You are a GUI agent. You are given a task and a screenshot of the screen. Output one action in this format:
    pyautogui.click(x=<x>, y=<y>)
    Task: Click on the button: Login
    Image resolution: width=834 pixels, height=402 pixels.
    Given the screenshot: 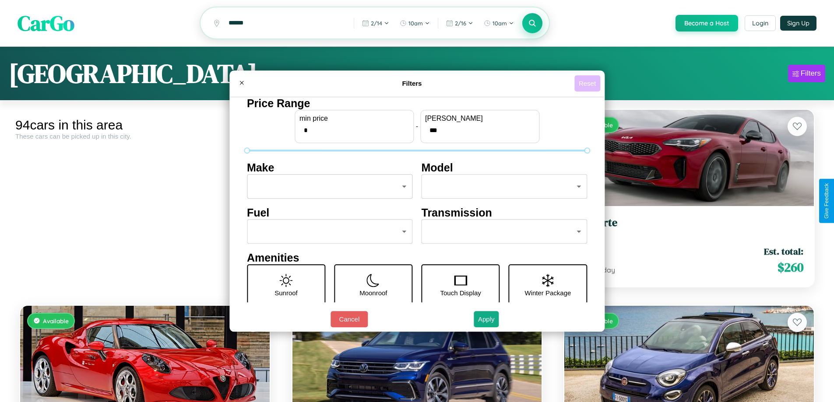 What is the action you would take?
    pyautogui.click(x=760, y=23)
    